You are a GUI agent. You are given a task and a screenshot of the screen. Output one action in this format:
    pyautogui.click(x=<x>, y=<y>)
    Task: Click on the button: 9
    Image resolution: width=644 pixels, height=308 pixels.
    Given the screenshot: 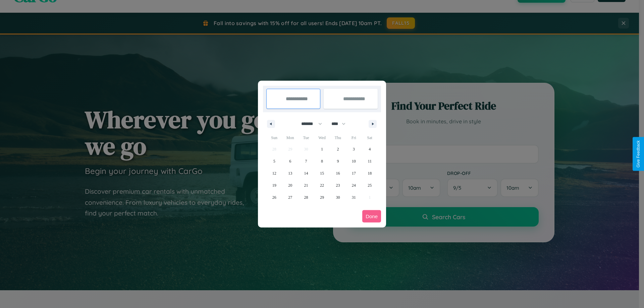 What is the action you would take?
    pyautogui.click(x=338, y=161)
    